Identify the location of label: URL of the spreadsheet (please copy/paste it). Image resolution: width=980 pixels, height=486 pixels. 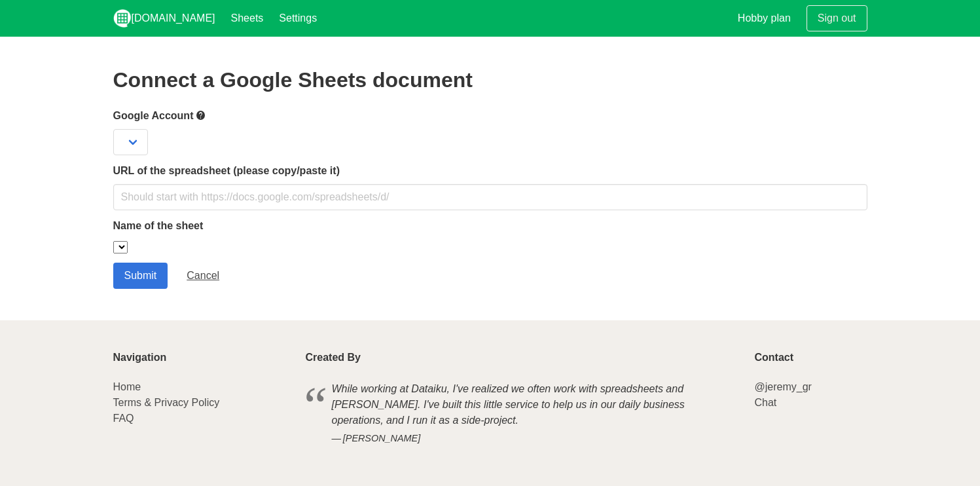
(490, 171).